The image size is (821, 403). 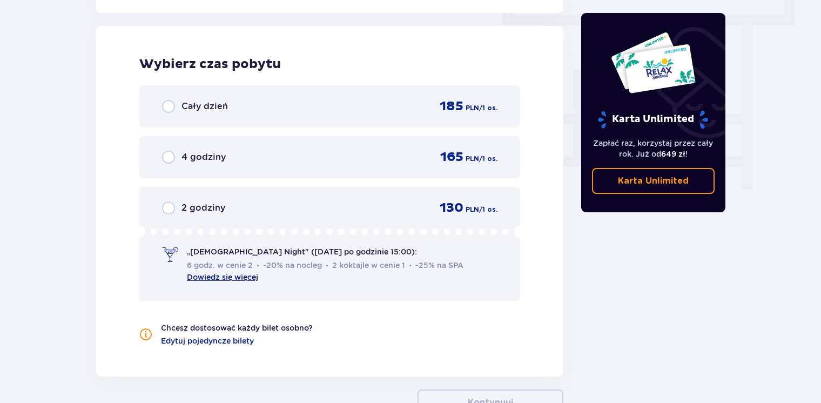 What do you see at coordinates (237, 328) in the screenshot?
I see `p: Chcesz dostosować każdy bilet osobno?` at bounding box center [237, 328].